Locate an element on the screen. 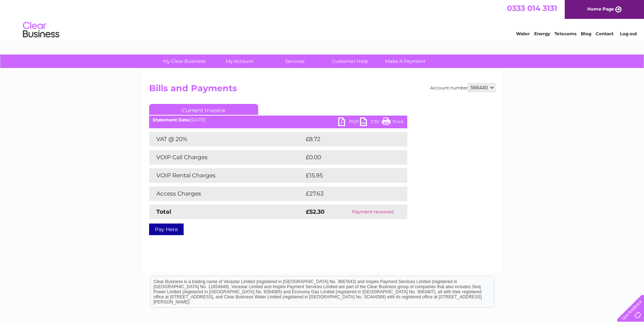 The width and height of the screenshot is (644, 322). span: 0333 014 3131 is located at coordinates (532, 8).